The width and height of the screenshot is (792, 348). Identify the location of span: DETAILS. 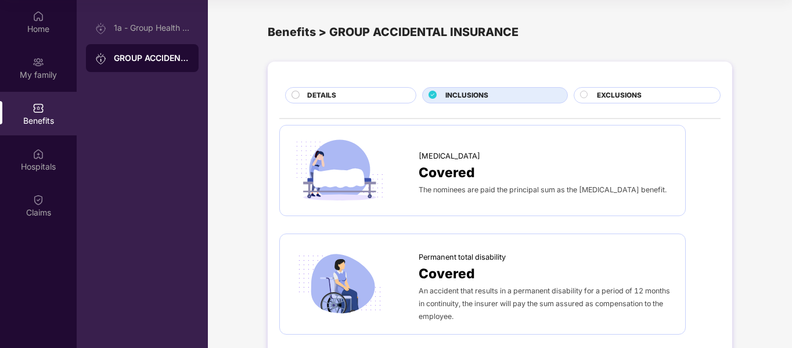
(322, 95).